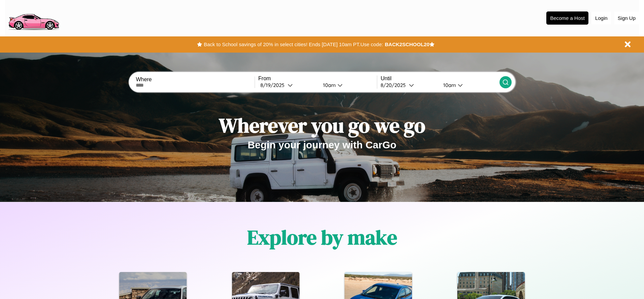  Describe the element at coordinates (274, 85) in the screenshot. I see `div: 8 / 19 / 2025` at that location.